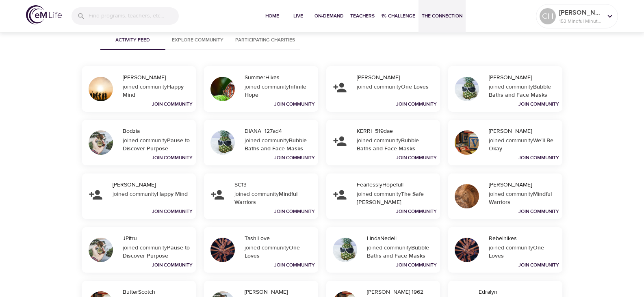 This screenshot has height=297, width=644. Describe the element at coordinates (548, 16) in the screenshot. I see `div: CH` at that location.